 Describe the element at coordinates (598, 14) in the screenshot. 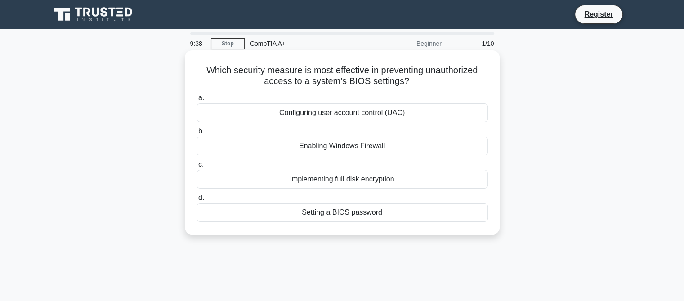

I see `a: Register` at that location.